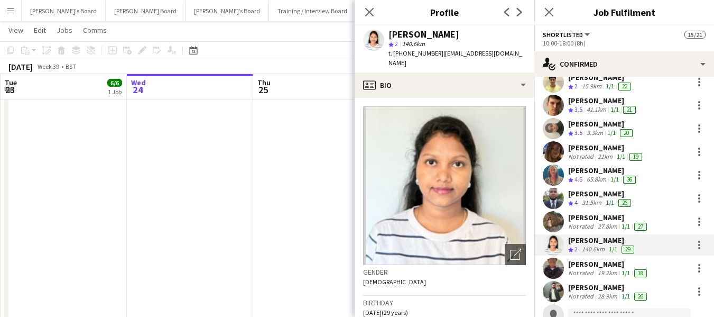 Image resolution: width=714 pixels, height=317 pixels. Describe the element at coordinates (95, 30) in the screenshot. I see `a: Comms` at that location.